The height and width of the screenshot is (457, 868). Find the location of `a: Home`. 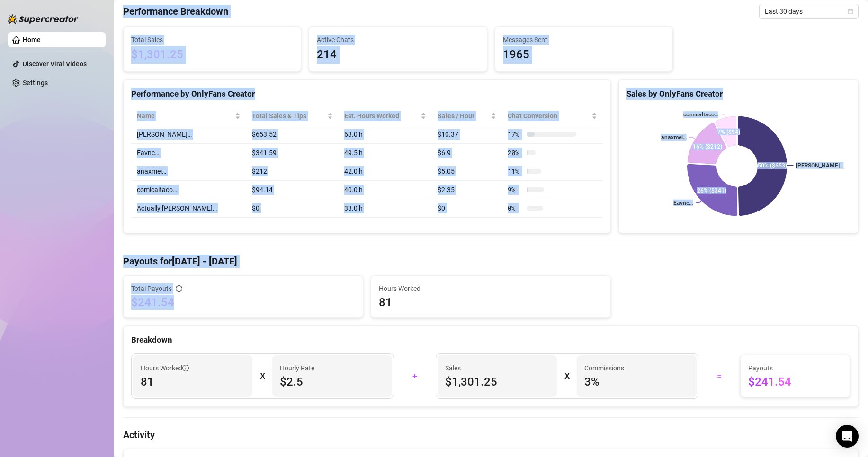

a: Home is located at coordinates (32, 40).